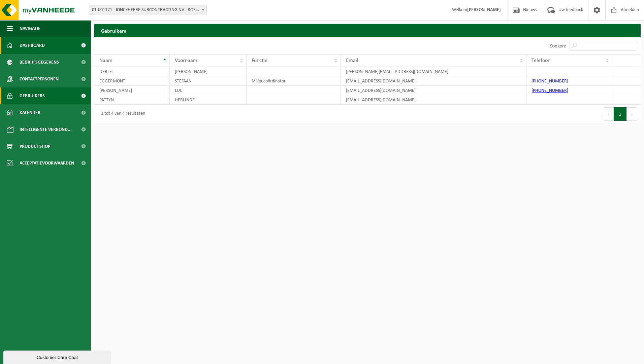 This screenshot has width=644, height=364. I want to click on button: 1, so click(620, 114).